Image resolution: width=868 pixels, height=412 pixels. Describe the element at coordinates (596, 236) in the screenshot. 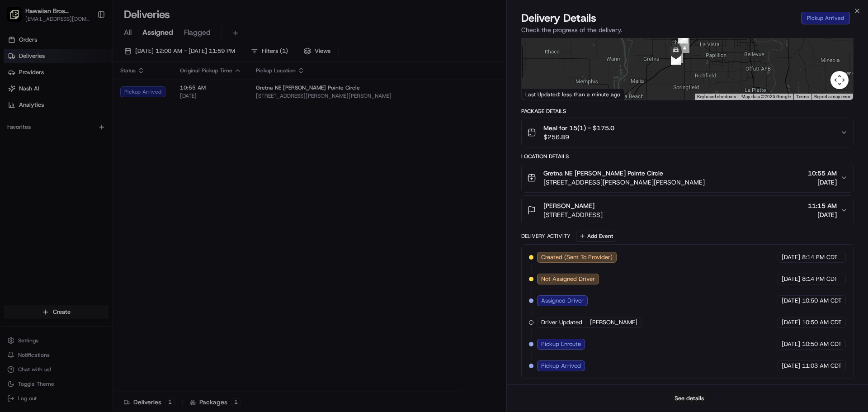

I see `button: Add Event` at that location.